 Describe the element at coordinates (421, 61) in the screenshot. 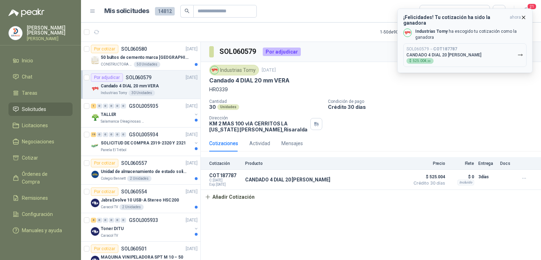

I see `span: 525.004` at that location.